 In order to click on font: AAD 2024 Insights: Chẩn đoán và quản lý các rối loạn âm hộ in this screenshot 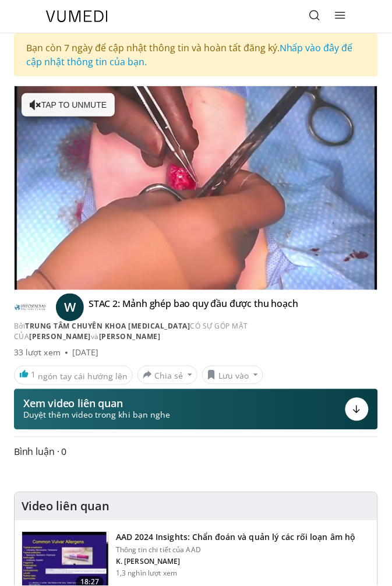, I will do `click(236, 537)`.